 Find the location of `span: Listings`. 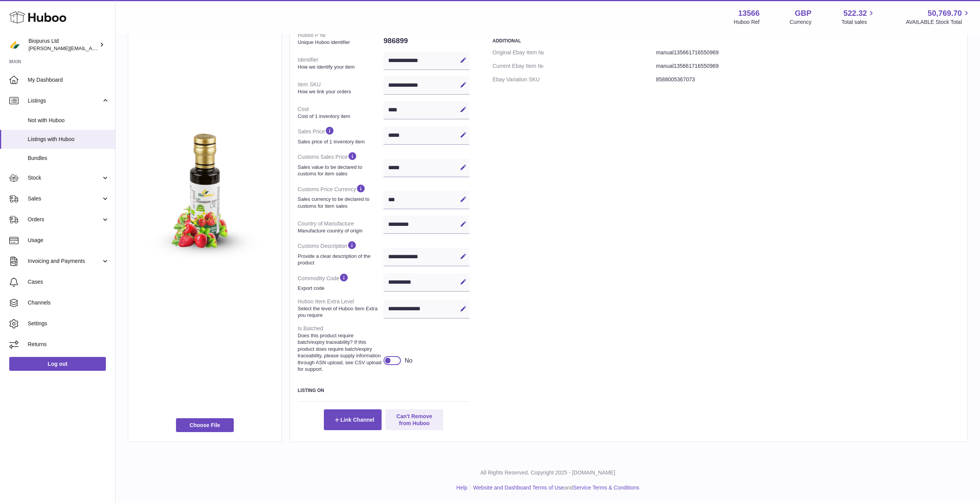

span: Listings is located at coordinates (64, 101).